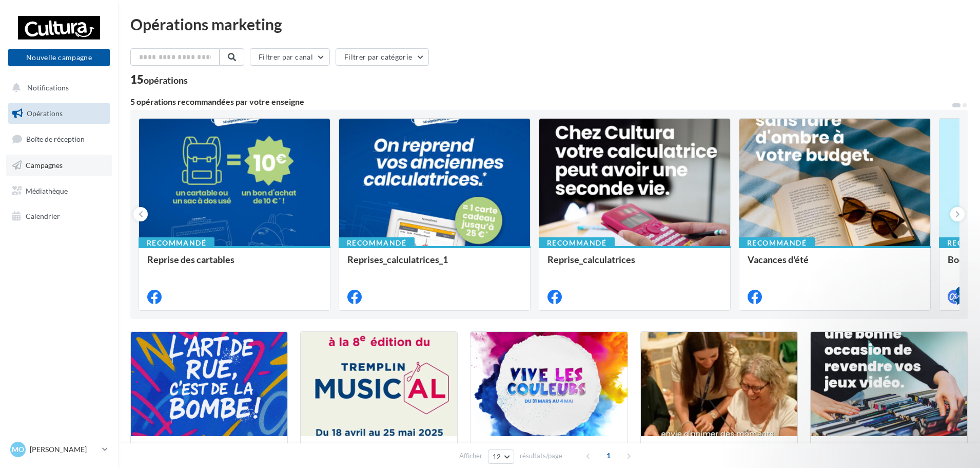  Describe the element at coordinates (43, 216) in the screenshot. I see `span: Calendrier` at that location.